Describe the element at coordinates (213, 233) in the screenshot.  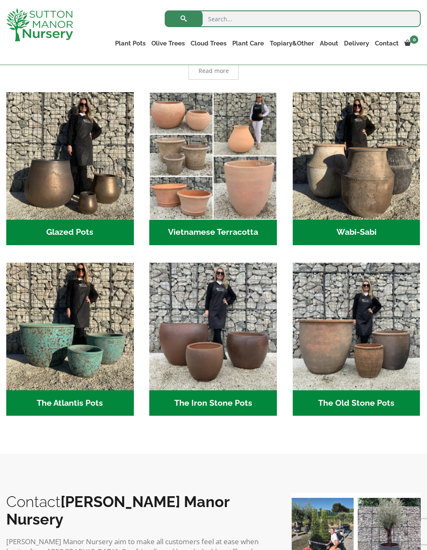
I see `h2: Vietnamese Terracotta` at that location.